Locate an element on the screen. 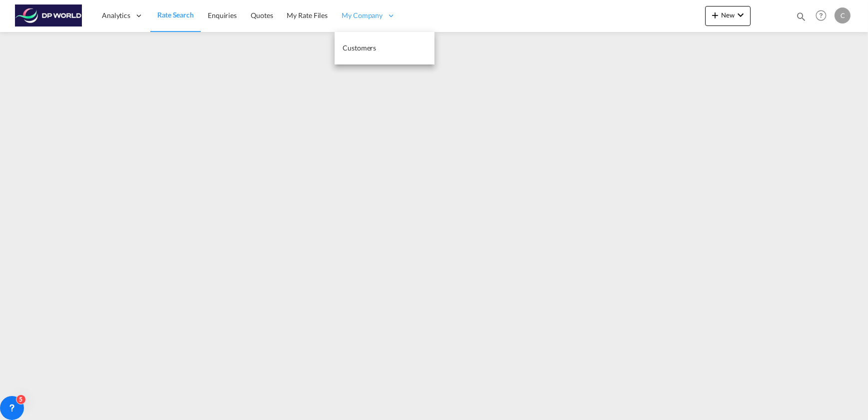 The height and width of the screenshot is (420, 868). span: Enquiries is located at coordinates (223, 15).